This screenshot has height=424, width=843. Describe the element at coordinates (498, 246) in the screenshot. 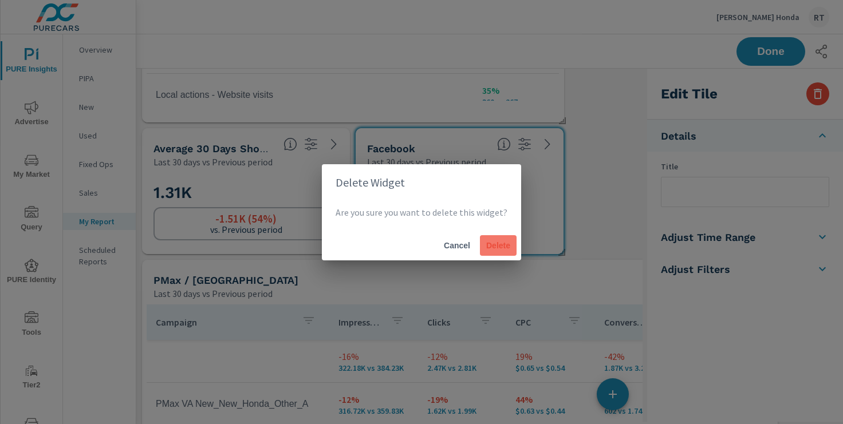

I see `button: Delete` at that location.